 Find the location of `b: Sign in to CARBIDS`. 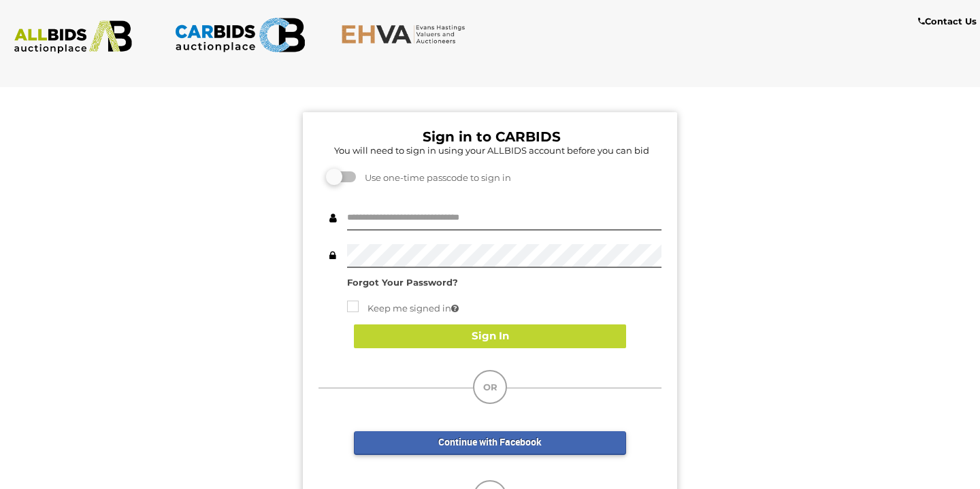

b: Sign in to CARBIDS is located at coordinates (491, 137).